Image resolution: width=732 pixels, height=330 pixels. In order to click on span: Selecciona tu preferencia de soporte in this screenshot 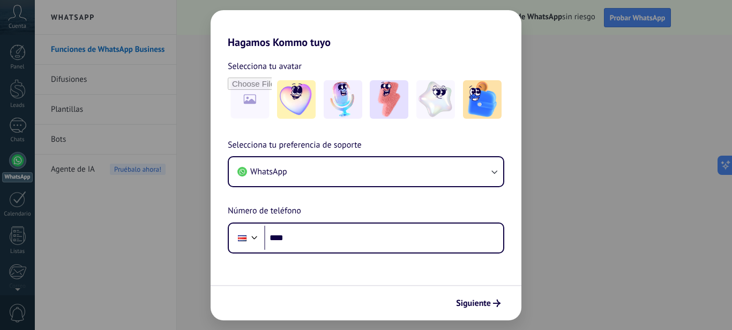, I will do `click(295, 146)`.